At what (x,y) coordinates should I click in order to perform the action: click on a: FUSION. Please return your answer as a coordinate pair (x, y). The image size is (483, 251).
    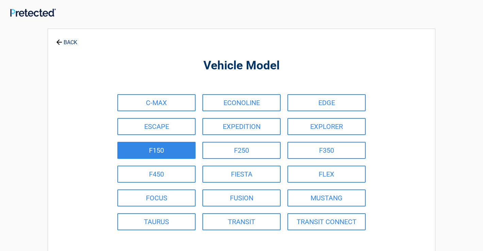
    Looking at the image, I should click on (241, 198).